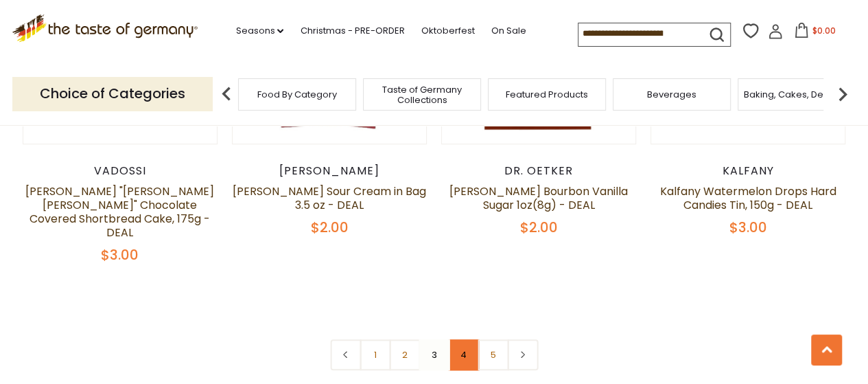 Image resolution: width=868 pixels, height=384 pixels. Describe the element at coordinates (748, 171) in the screenshot. I see `div: Kalfany` at that location.